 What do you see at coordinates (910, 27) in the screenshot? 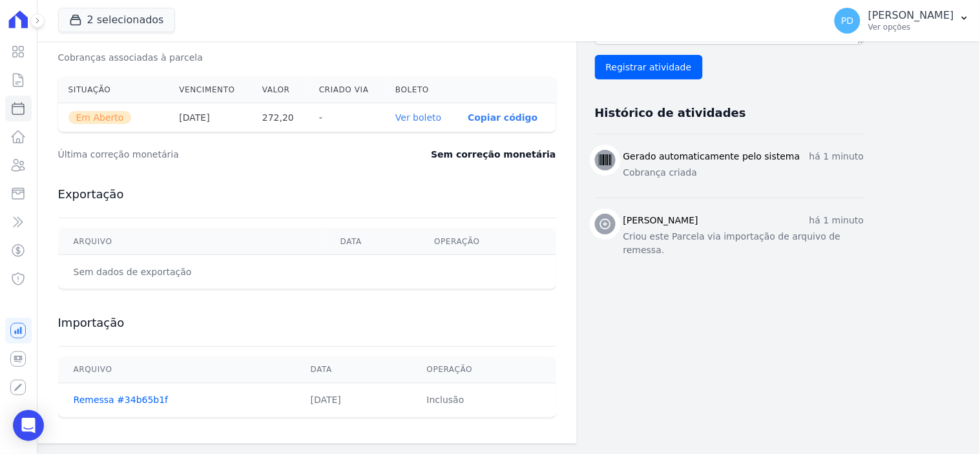
I see `p: Ver opções` at bounding box center [910, 27].